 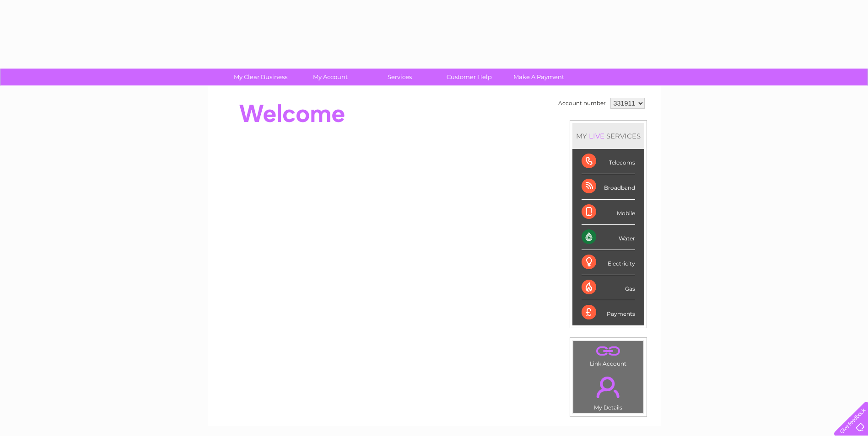 What do you see at coordinates (608, 237) in the screenshot?
I see `div: Water` at bounding box center [608, 237].